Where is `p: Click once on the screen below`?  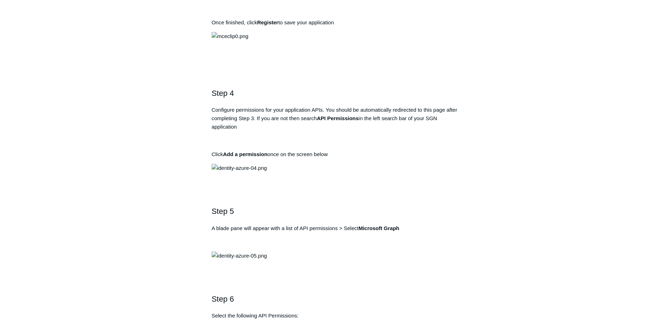
p: Click once on the screen below is located at coordinates (336, 155).